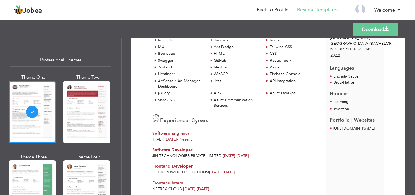  I want to click on div: JavaScript, so click(237, 40).